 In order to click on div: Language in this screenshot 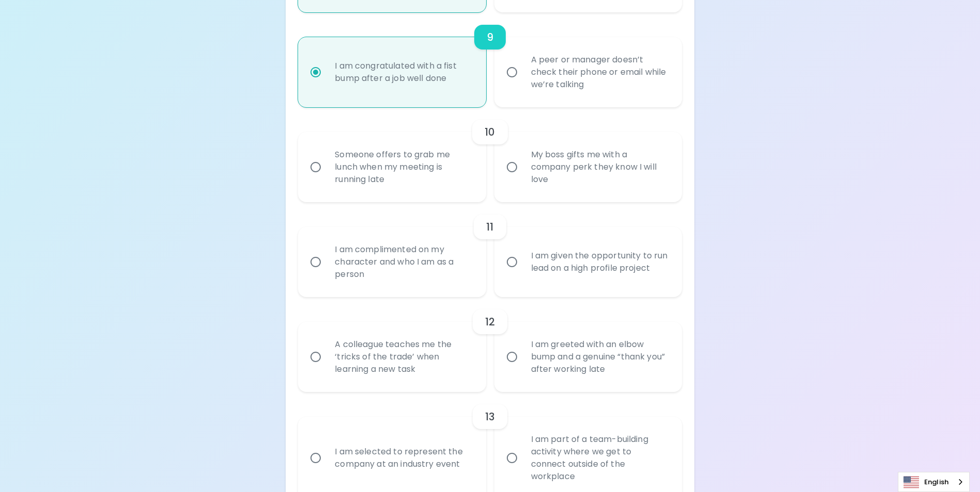, I will do `click(933, 482)`.